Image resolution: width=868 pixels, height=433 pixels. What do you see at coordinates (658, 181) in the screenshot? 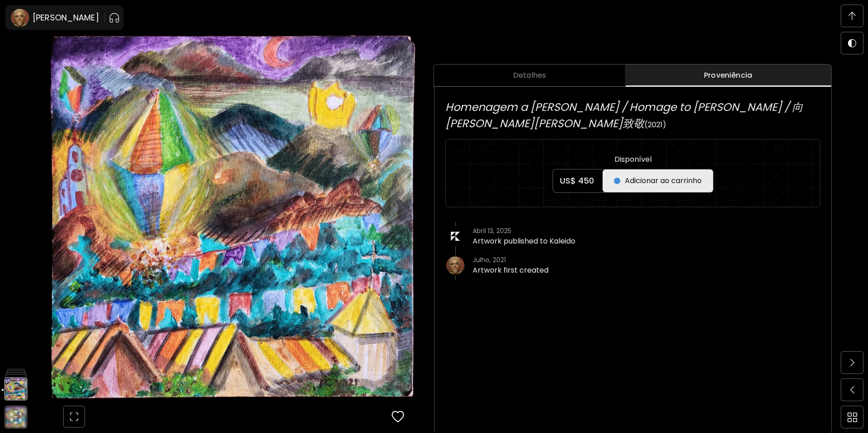
I see `span: Adicionar ao carrinho` at bounding box center [658, 181].